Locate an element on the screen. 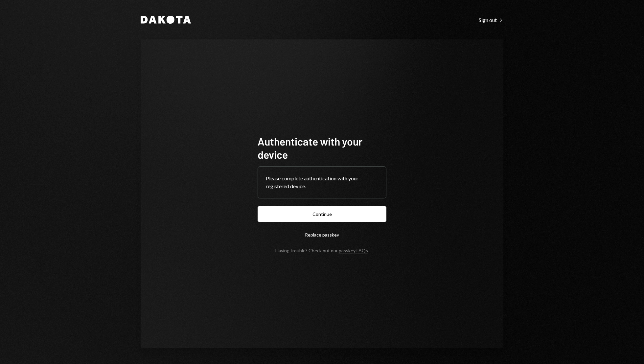 This screenshot has height=364, width=644. button: Replace passkey is located at coordinates (322, 234).